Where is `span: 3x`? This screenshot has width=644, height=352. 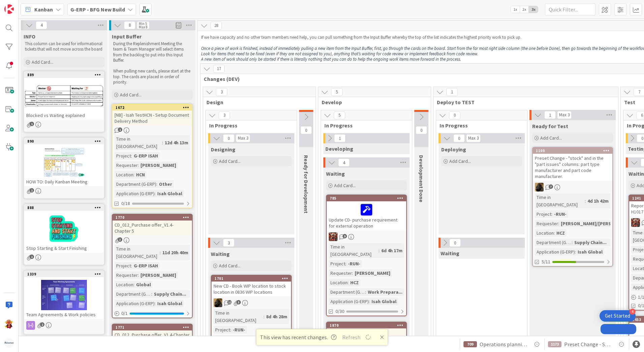 span: 3x is located at coordinates (533, 9).